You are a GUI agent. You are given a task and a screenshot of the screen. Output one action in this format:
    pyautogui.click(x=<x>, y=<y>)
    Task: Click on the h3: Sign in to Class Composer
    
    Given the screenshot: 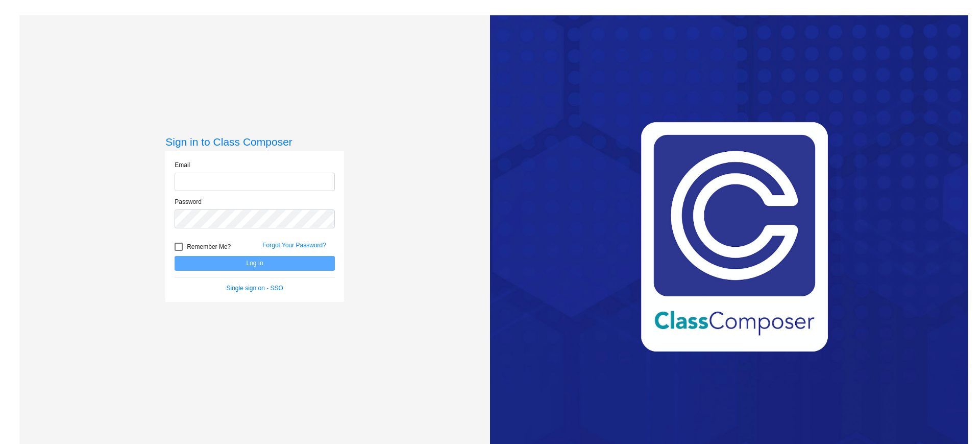 What is the action you would take?
    pyautogui.click(x=255, y=141)
    